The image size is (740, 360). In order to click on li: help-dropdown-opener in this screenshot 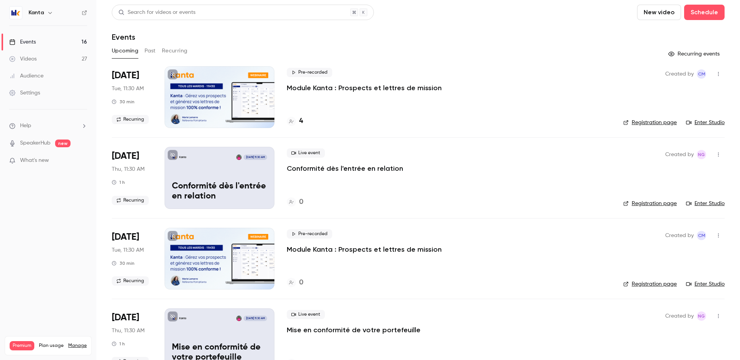, I will do `click(48, 126)`.